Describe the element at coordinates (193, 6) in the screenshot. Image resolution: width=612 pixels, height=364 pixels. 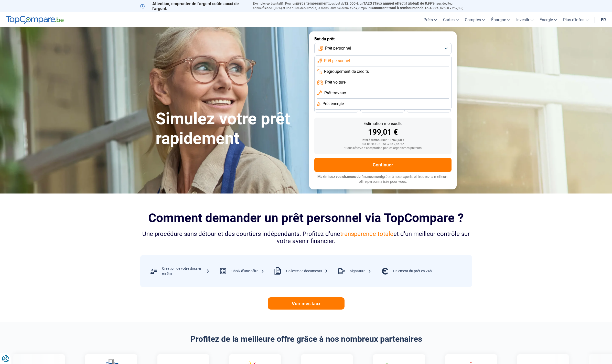
I see `p: Attention, emprunter de l'argent coûte aussi de l'argent.` at that location.